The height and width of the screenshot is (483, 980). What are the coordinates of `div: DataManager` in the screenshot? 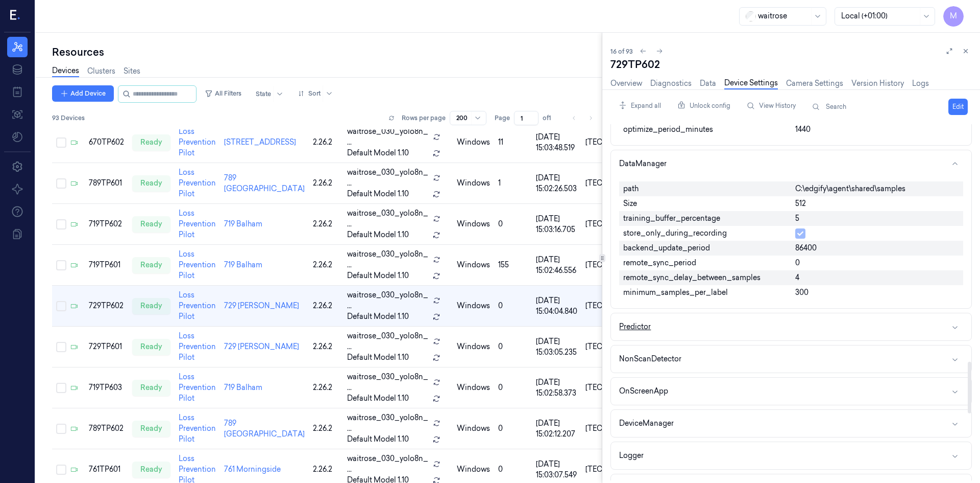 It's located at (643, 164).